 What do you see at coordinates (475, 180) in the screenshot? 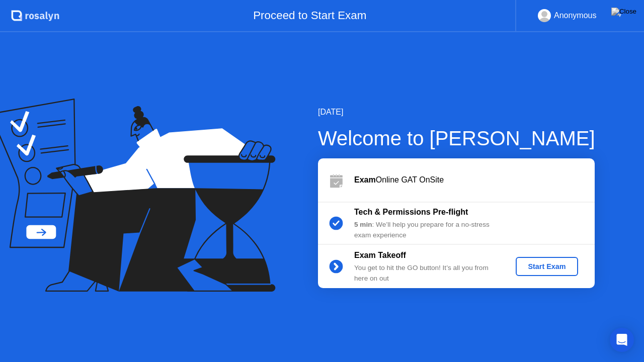
I see `div: Online GAT OnSite` at bounding box center [475, 180].